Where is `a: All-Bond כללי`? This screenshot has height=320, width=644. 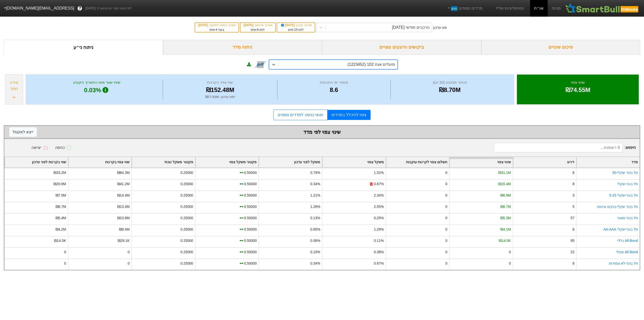 a: All-Bond כללי is located at coordinates (628, 240).